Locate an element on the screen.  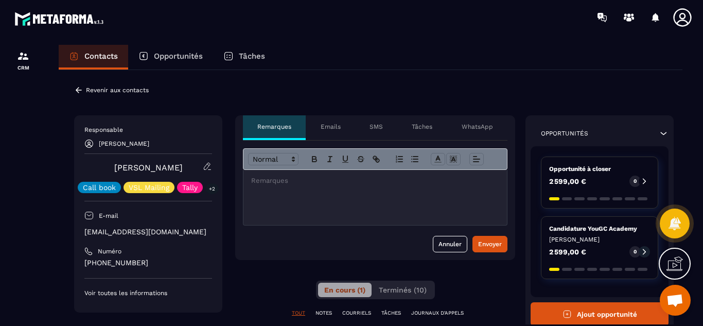
p: COURRIELS is located at coordinates (357, 313).